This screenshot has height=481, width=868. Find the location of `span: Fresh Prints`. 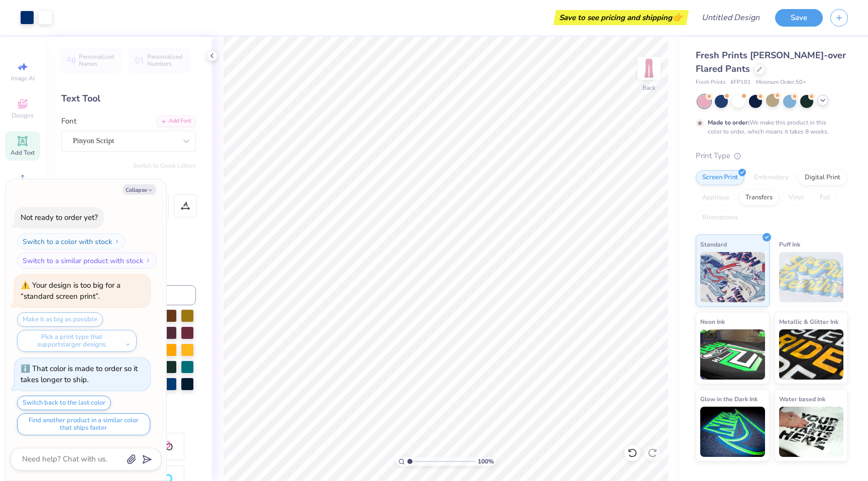

span: Fresh Prints is located at coordinates (711, 82).